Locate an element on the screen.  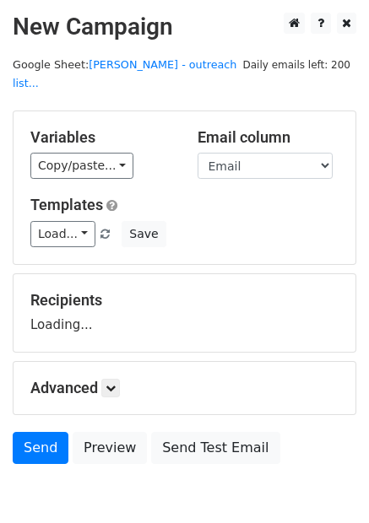
a: Daily emails left: 200 is located at coordinates (296, 64).